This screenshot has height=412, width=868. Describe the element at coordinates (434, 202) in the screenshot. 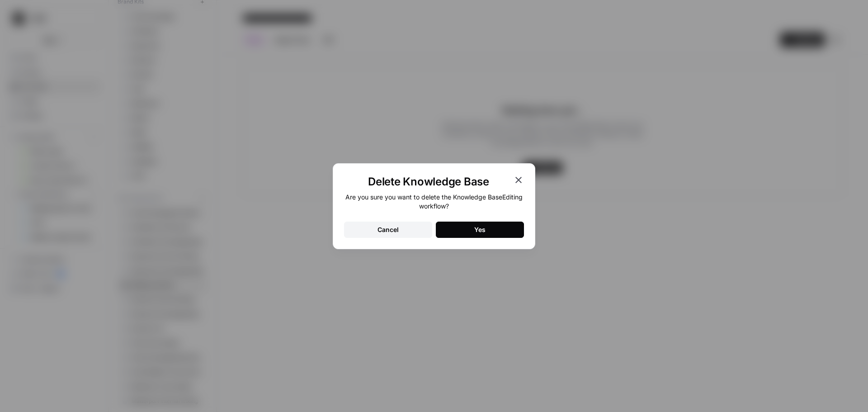

I see `div: Are you sure you want to delete the Knowledge Base Editing workflow ?` at that location.